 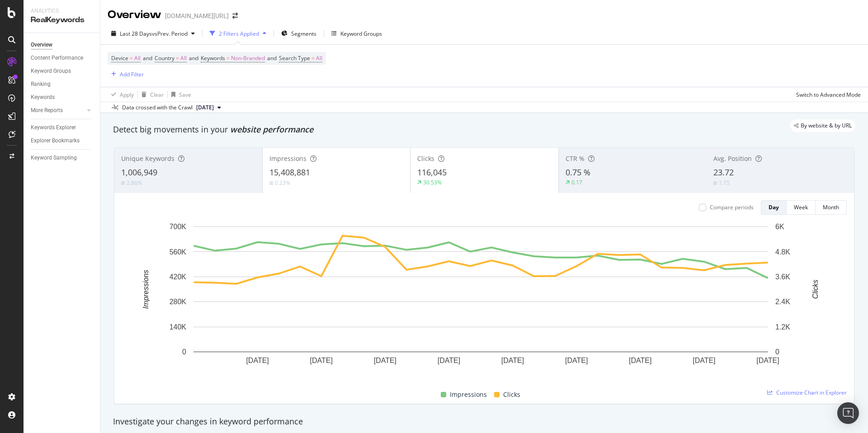 What do you see at coordinates (294, 58) in the screenshot?
I see `span: Search Type` at bounding box center [294, 58].